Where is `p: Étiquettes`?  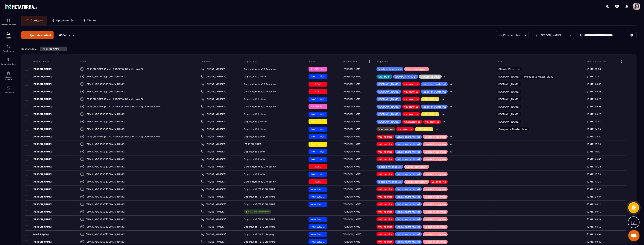
p: Étiquettes is located at coordinates (382, 62).